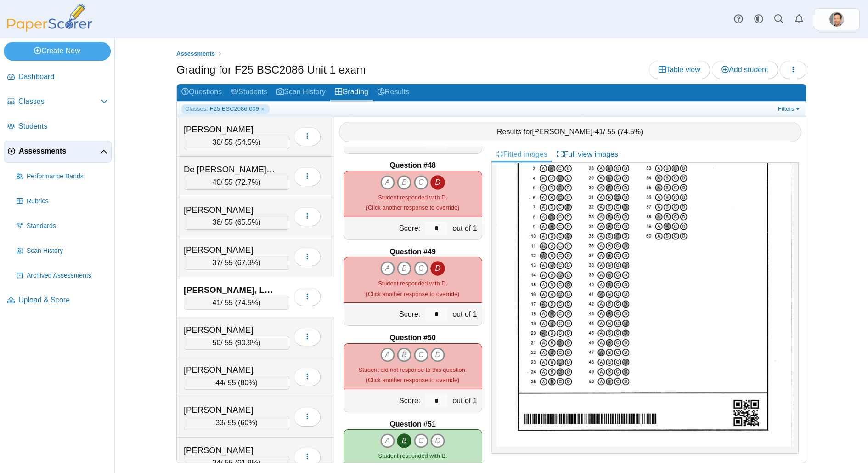 The width and height of the screenshot is (868, 473). Describe the element at coordinates (837, 19) in the screenshot. I see `img: ps.HSacT1knwhZLr8ZK` at that location.